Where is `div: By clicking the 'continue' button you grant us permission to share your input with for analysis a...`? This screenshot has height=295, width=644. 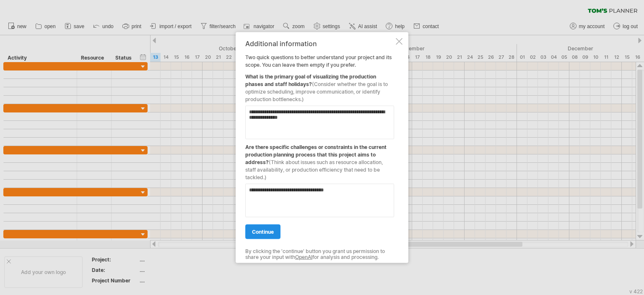
div: By clicking the 'continue' button you grant us permission to share your input with for analysis a... is located at coordinates (320, 254).